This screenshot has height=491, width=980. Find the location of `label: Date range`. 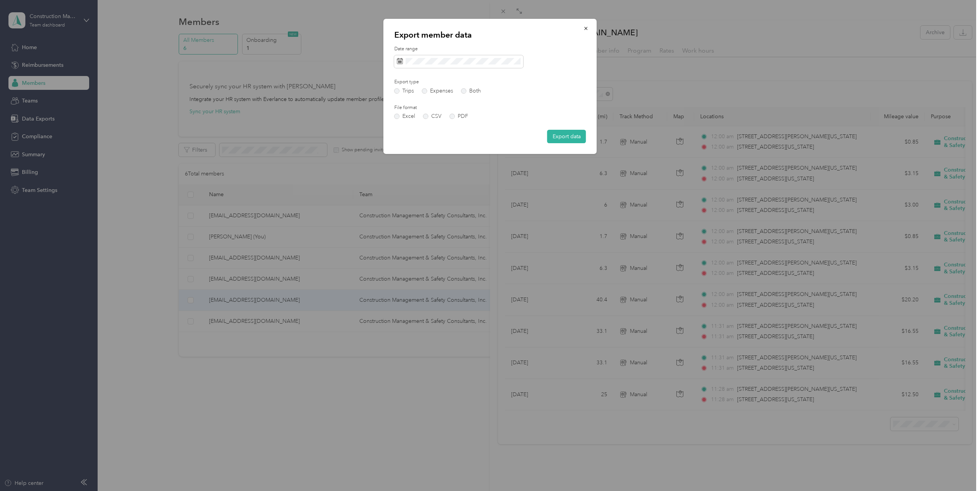

label: Date range is located at coordinates (490, 49).